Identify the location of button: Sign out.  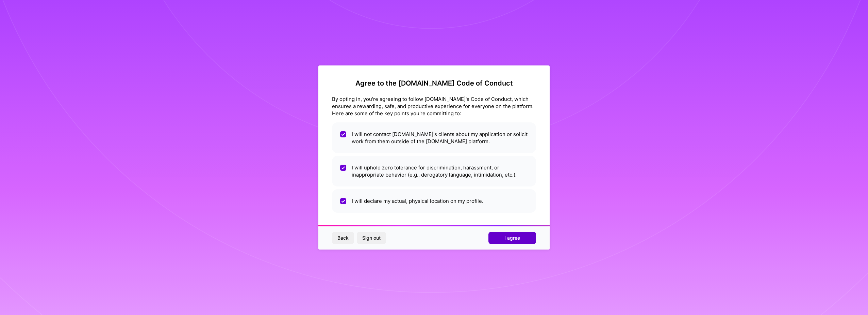
(371, 238).